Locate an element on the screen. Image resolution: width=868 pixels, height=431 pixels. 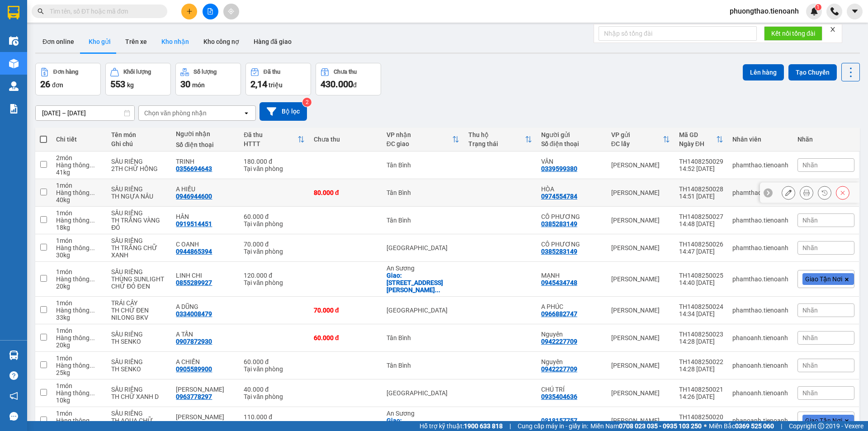
div: 33 kg is located at coordinates (79, 317).